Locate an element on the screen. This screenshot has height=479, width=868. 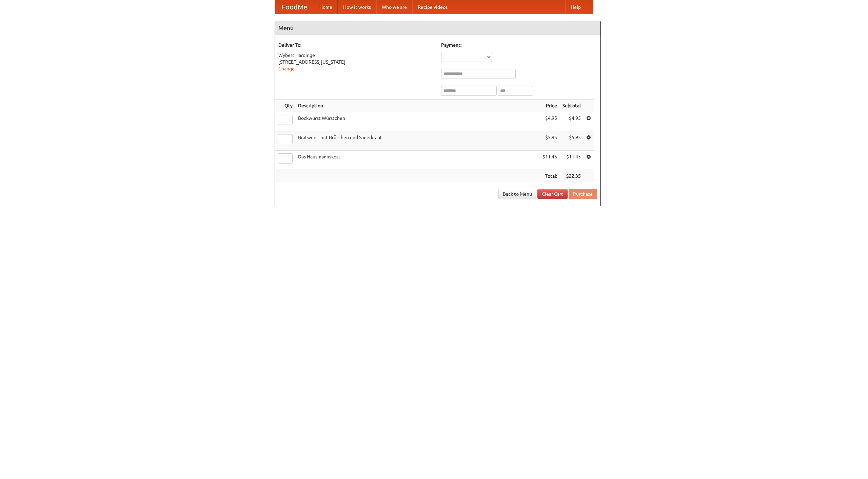
a: Home is located at coordinates (326, 7).